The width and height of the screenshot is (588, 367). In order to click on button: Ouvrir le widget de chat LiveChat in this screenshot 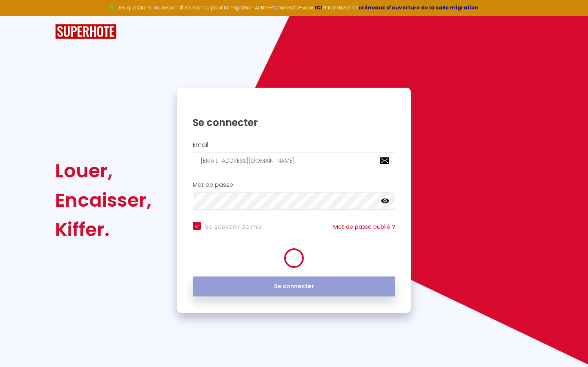, I will do `click(19, 15)`.